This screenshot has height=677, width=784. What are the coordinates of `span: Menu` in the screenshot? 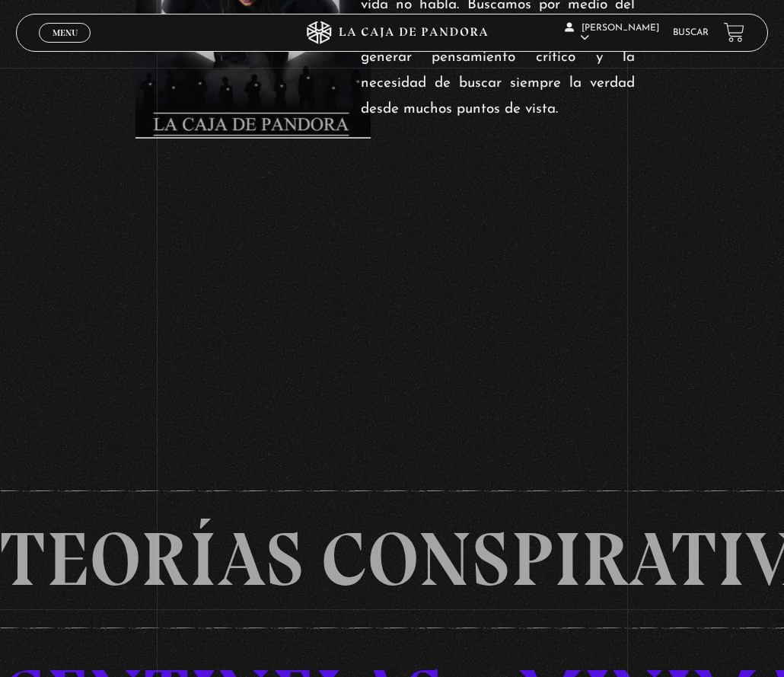 It's located at (64, 33).